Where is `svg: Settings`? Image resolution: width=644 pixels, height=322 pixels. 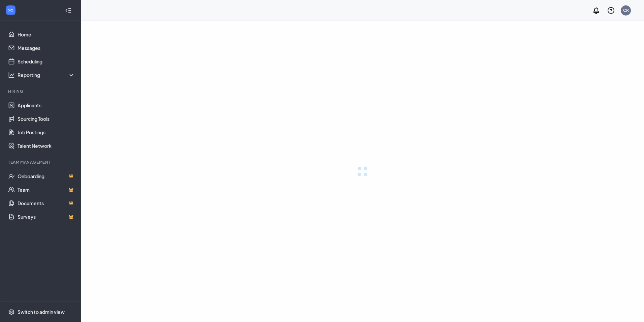
svg: Settings is located at coordinates (11, 311).